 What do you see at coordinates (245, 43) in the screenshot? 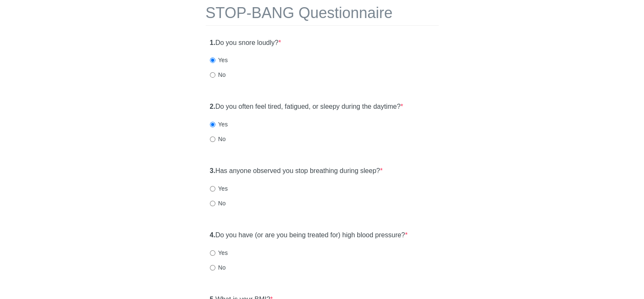
I see `label: Do you snore loudly?` at bounding box center [245, 43].